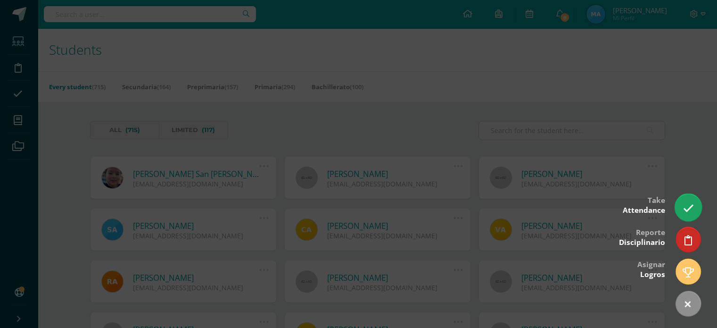 The width and height of the screenshot is (717, 328). Describe the element at coordinates (644, 204) in the screenshot. I see `div: Take` at that location.